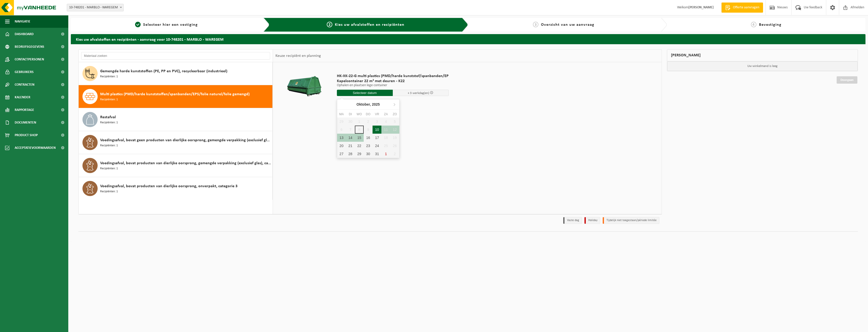 The height and width of the screenshot is (332, 868). Describe the element at coordinates (24, 110) in the screenshot. I see `span: Rapportage` at that location.